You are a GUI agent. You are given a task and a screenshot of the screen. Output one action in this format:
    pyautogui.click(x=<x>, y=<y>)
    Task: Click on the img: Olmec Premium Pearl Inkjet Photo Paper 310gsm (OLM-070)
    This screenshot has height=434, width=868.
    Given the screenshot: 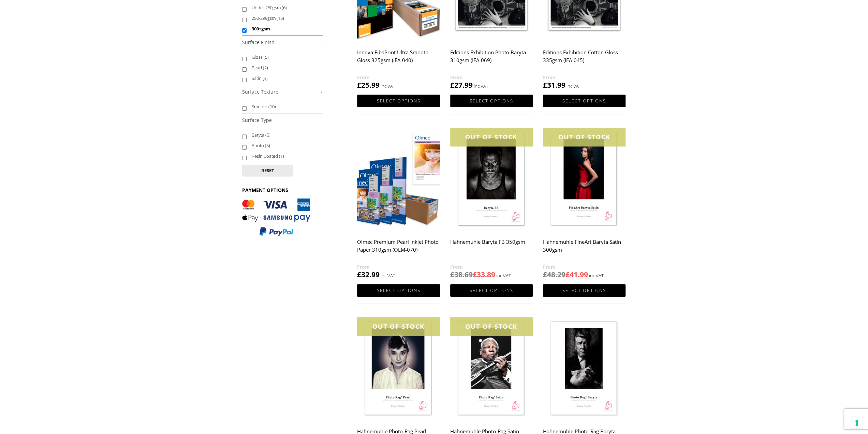 What is the action you would take?
    pyautogui.click(x=399, y=179)
    